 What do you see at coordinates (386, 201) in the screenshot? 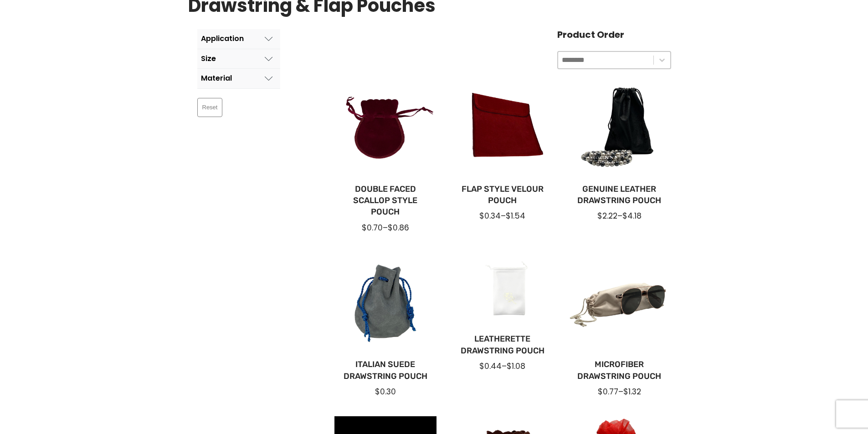
I see `a: Double Faced Scallop Style Pouch` at bounding box center [386, 201].